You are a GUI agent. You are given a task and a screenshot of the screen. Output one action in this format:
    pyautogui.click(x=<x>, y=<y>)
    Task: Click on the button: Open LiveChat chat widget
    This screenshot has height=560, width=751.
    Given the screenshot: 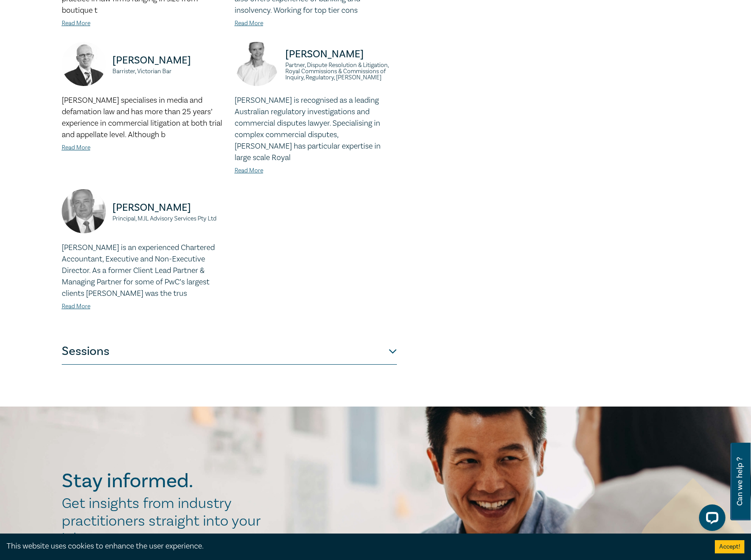 What is the action you would take?
    pyautogui.click(x=20, y=17)
    